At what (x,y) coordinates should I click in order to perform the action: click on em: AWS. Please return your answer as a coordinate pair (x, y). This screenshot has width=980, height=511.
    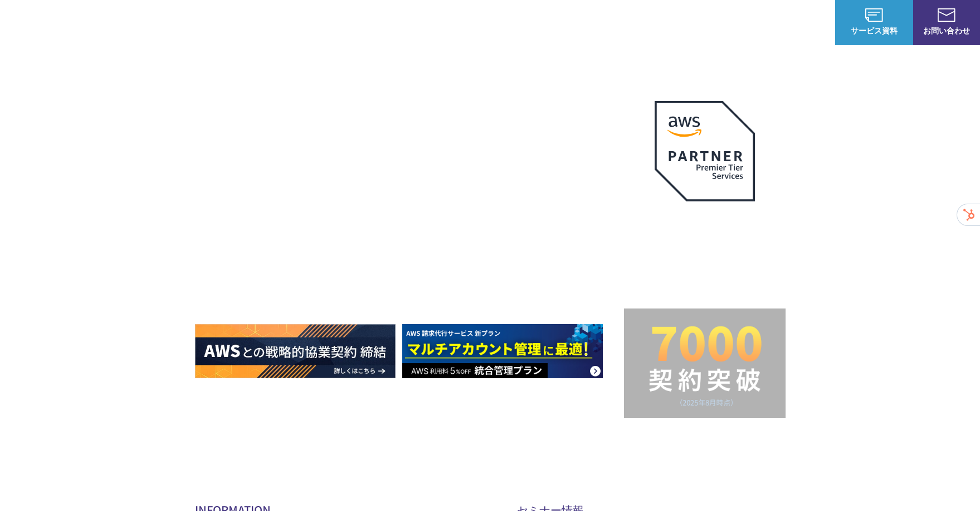
    Looking at the image, I should click on (704, 222).